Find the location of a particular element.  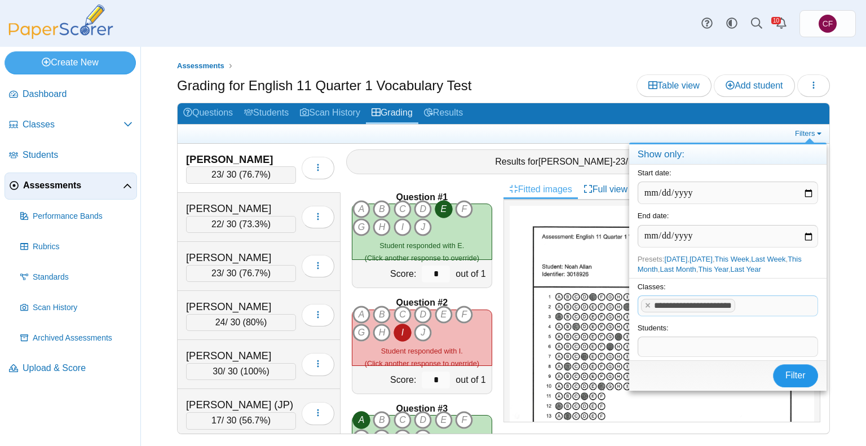

a: Filters is located at coordinates (809, 134).